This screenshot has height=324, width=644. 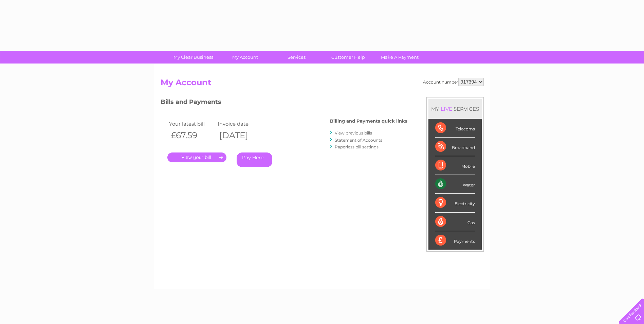 I want to click on a: Services, so click(x=297, y=57).